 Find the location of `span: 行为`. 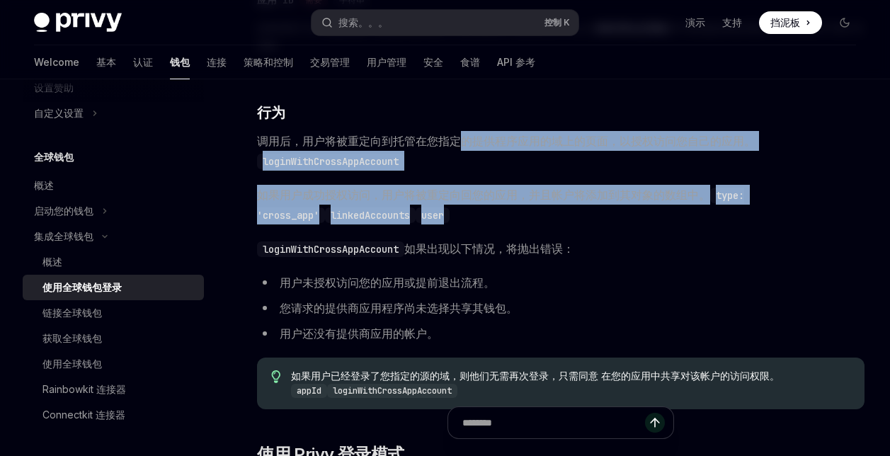

span: 行为 is located at coordinates (270, 113).